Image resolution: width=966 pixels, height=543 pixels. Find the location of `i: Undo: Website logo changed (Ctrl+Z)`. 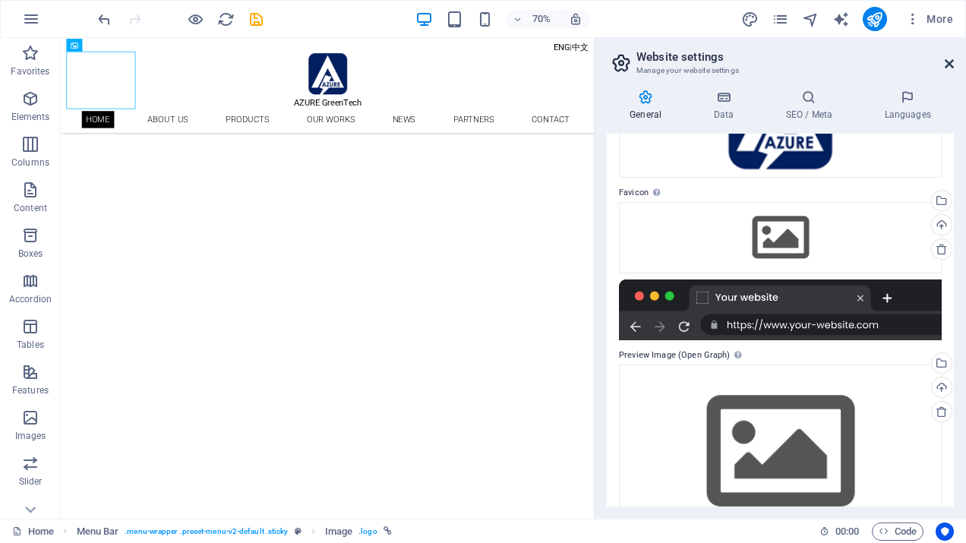

i: Undo: Website logo changed (Ctrl+Z) is located at coordinates (104, 19).